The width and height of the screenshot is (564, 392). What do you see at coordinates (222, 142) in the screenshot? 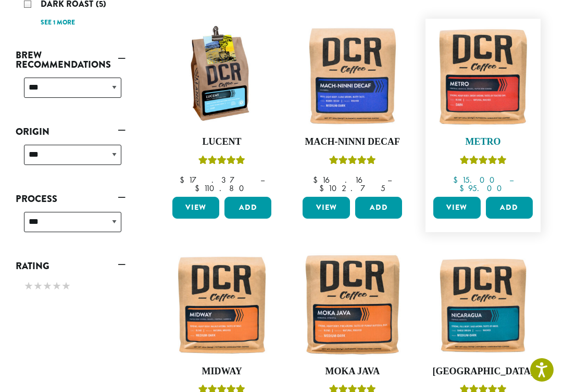
I see `h4: Lucent` at bounding box center [222, 142].